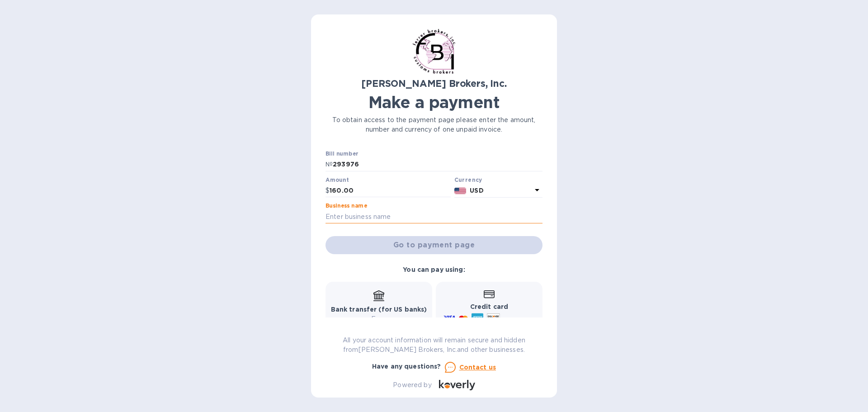 The height and width of the screenshot is (412, 868). What do you see at coordinates (434, 102) in the screenshot?
I see `h1: Make a payment` at bounding box center [434, 102].